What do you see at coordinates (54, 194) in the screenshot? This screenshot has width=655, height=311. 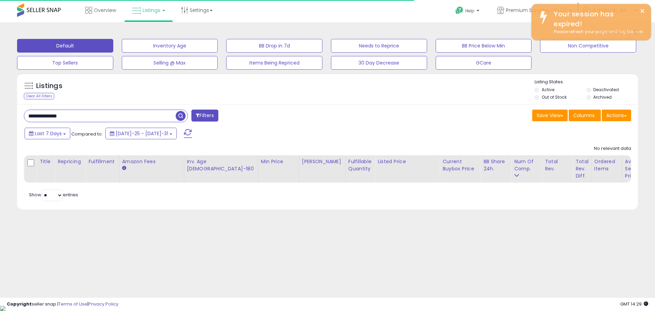 I see `span: Show: entries` at bounding box center [54, 194].